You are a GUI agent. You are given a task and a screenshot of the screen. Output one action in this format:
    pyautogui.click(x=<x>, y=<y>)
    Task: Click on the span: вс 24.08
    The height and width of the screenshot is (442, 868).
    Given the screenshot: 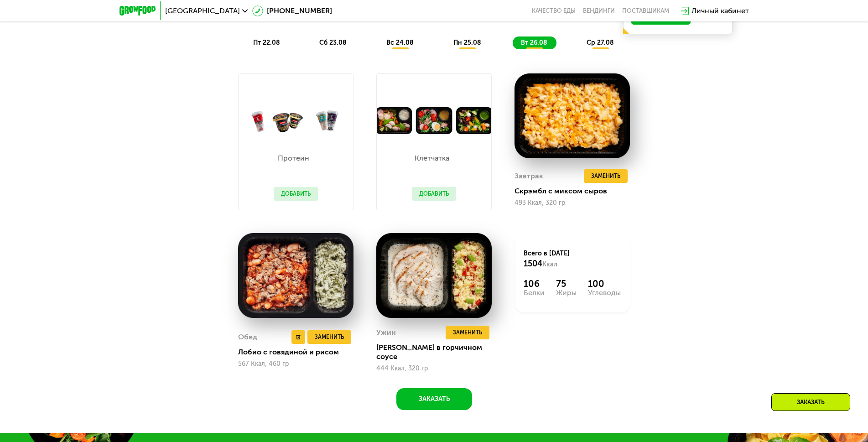 What is the action you would take?
    pyautogui.click(x=400, y=43)
    